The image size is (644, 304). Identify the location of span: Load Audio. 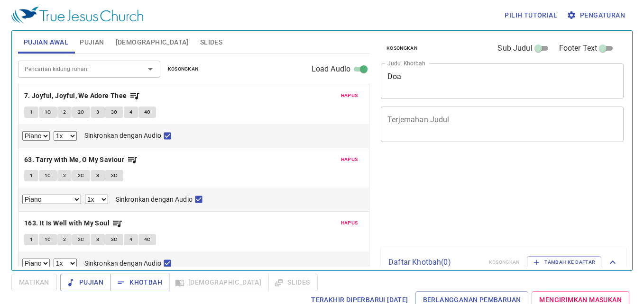
(331, 69).